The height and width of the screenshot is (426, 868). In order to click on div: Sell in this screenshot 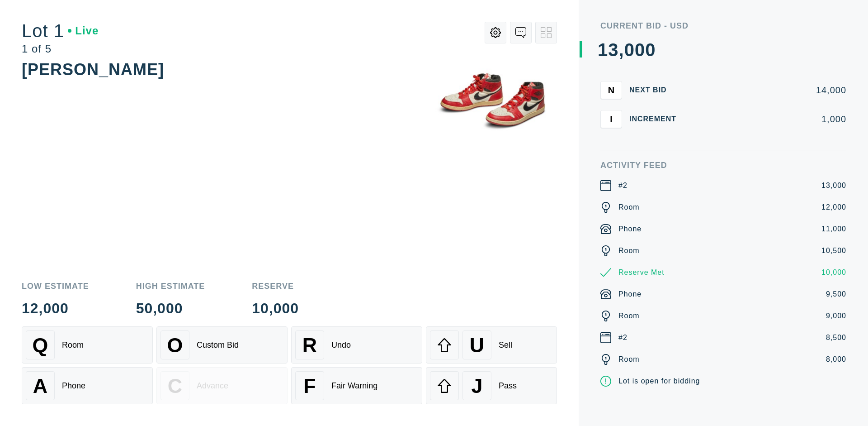, I will do `click(505, 345)`.